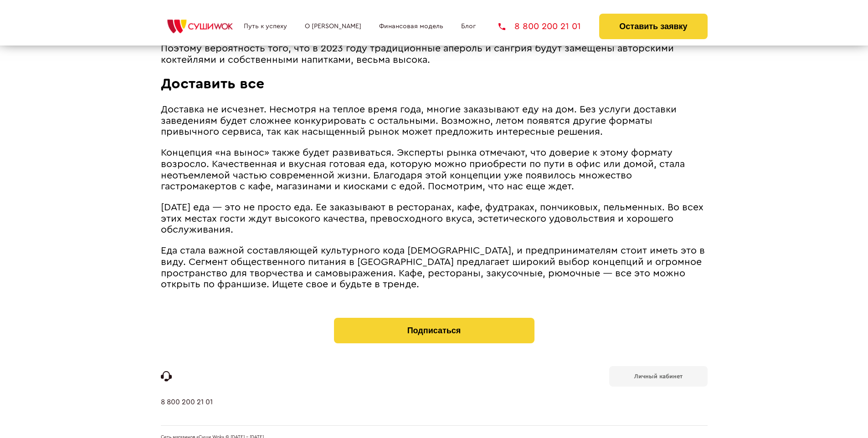  I want to click on a: Личный кабинет, so click(658, 376).